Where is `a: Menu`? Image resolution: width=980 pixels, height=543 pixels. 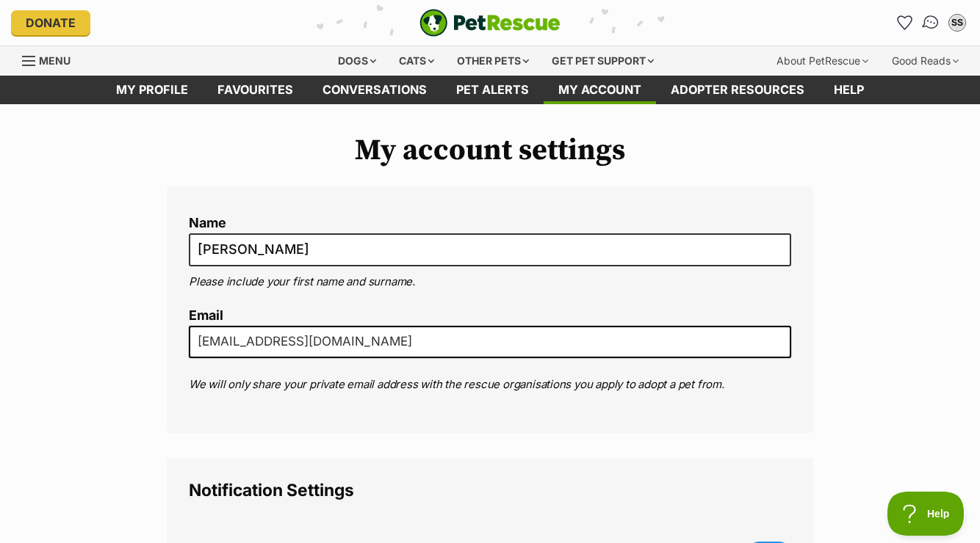 a: Menu is located at coordinates (52, 59).